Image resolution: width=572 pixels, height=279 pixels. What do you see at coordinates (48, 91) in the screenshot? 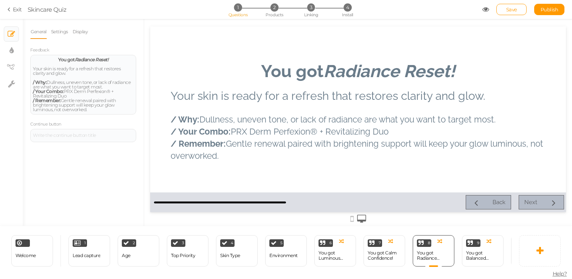
I see `strong: / Your Combo:` at bounding box center [48, 91].